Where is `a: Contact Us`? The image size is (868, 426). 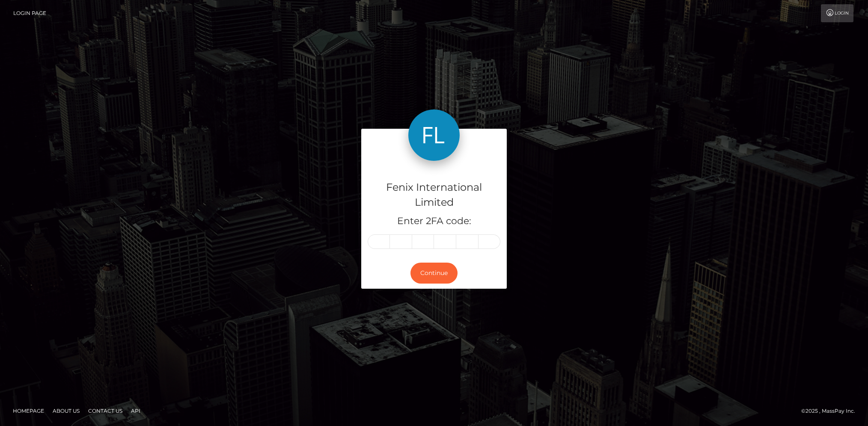 a: Contact Us is located at coordinates (106, 410).